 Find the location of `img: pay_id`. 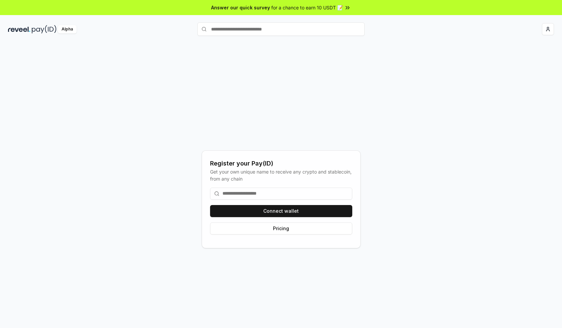

img: pay_id is located at coordinates (44, 29).